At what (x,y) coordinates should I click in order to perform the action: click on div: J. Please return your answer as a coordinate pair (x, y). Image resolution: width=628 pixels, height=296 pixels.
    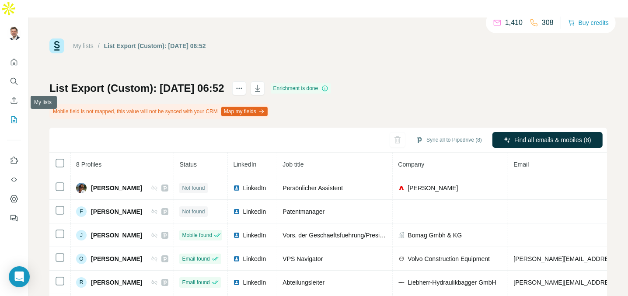
    Looking at the image, I should click on (81, 235).